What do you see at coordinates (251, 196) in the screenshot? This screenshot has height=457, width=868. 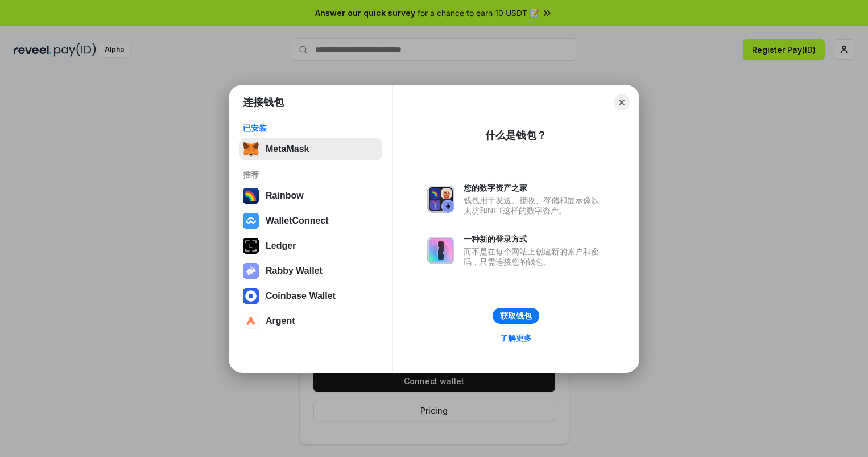 I see `img: svg+xml,%3Csvg%20width%3D%22120%22%20height%3D%22120%22%20viewBox%3D%220%200%20120%20120%22%20fil...` at bounding box center [251, 196].